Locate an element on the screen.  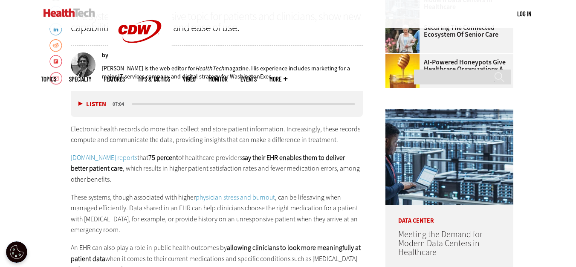
a: Meeting the Demand for Modern Data Centers in Healthcare is located at coordinates (440, 243).